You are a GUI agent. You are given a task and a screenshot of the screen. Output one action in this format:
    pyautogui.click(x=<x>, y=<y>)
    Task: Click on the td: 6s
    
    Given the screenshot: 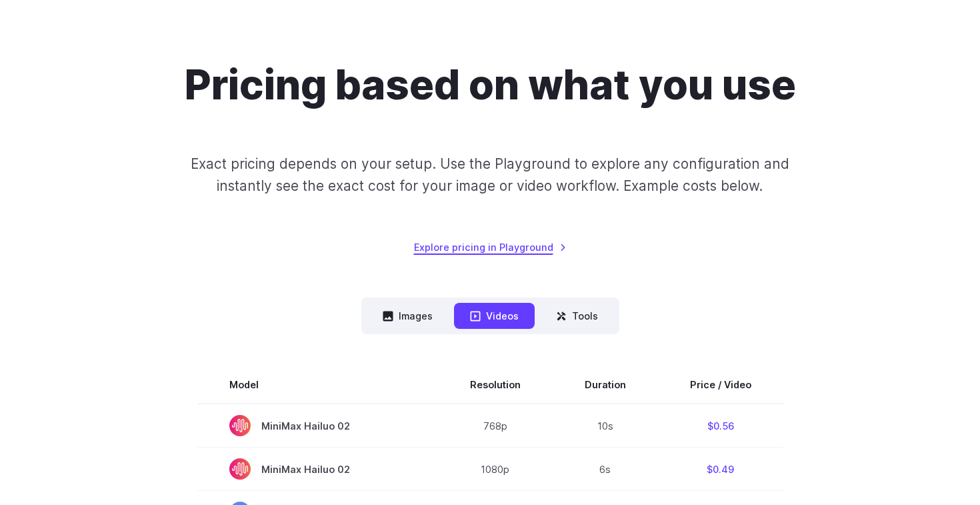 What is the action you would take?
    pyautogui.click(x=605, y=469)
    